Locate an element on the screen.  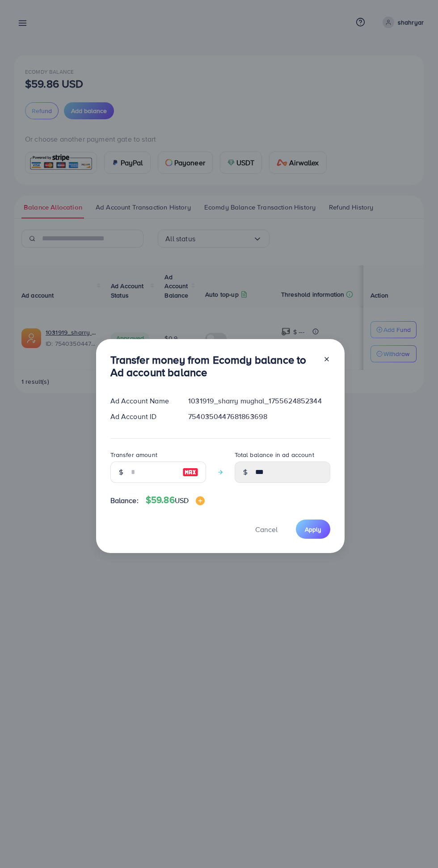
span: USD is located at coordinates (182, 501).